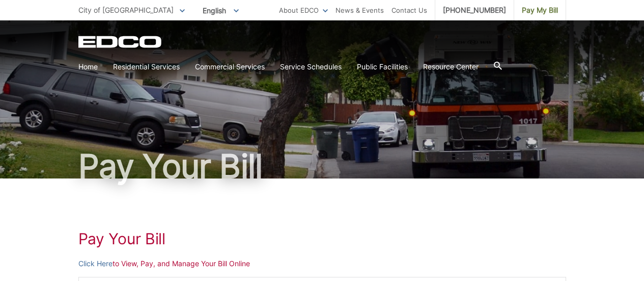 This screenshot has height=281, width=644. Describe the element at coordinates (95, 263) in the screenshot. I see `a: Click Here` at that location.